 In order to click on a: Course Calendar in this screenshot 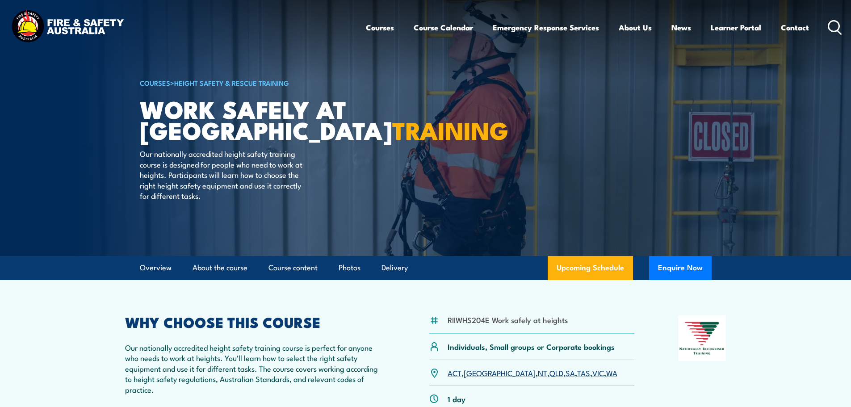, I will do `click(443, 27)`.